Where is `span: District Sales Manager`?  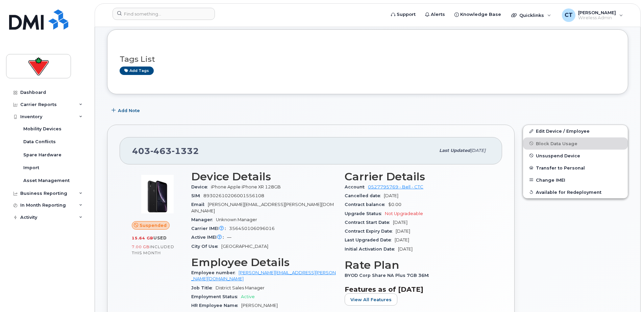
span: District Sales Manager is located at coordinates (240, 288).